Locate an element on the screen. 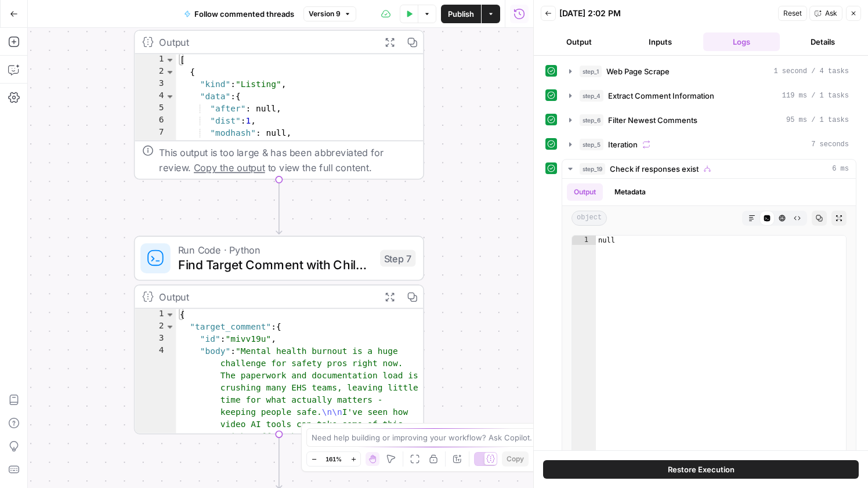  span: Toggle code folding, rows 2 through 49 is located at coordinates (170, 72).